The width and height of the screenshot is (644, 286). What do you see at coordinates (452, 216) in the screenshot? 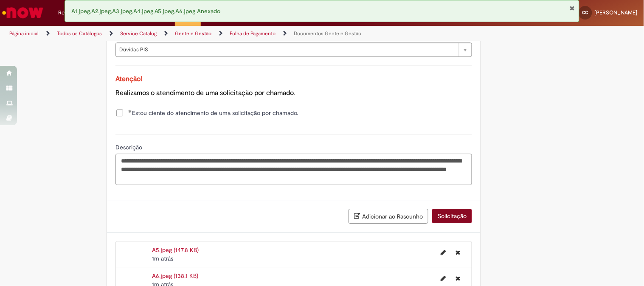
I see `button: Solicitação` at bounding box center [452, 216].